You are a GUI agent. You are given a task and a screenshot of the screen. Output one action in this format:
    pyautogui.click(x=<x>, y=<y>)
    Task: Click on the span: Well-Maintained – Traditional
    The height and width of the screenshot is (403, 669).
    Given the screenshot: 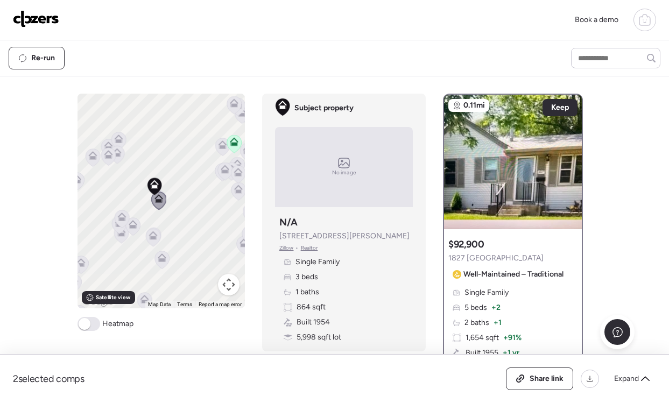 What is the action you would take?
    pyautogui.click(x=513, y=274)
    